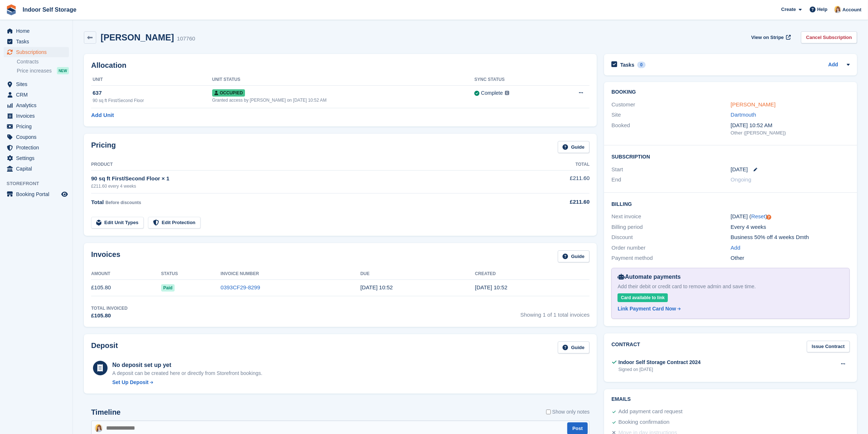 This screenshot has height=434, width=868. What do you see at coordinates (729, 309) in the screenshot?
I see `a: Link Payment Card Now` at bounding box center [729, 309].